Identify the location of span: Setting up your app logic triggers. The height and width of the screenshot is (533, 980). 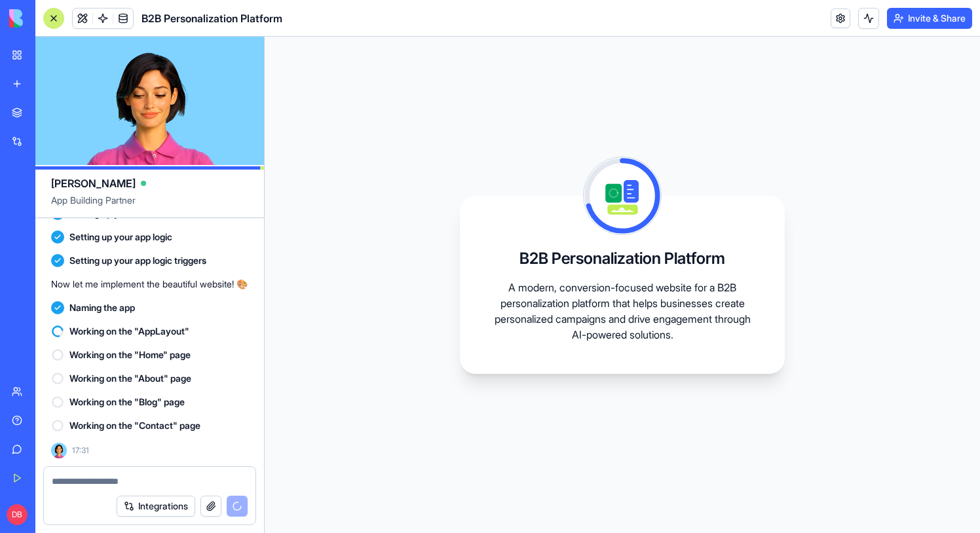
(138, 261).